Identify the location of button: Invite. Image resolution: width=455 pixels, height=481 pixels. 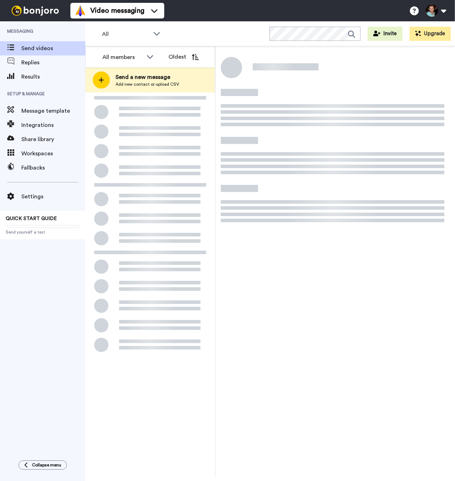
(385, 34).